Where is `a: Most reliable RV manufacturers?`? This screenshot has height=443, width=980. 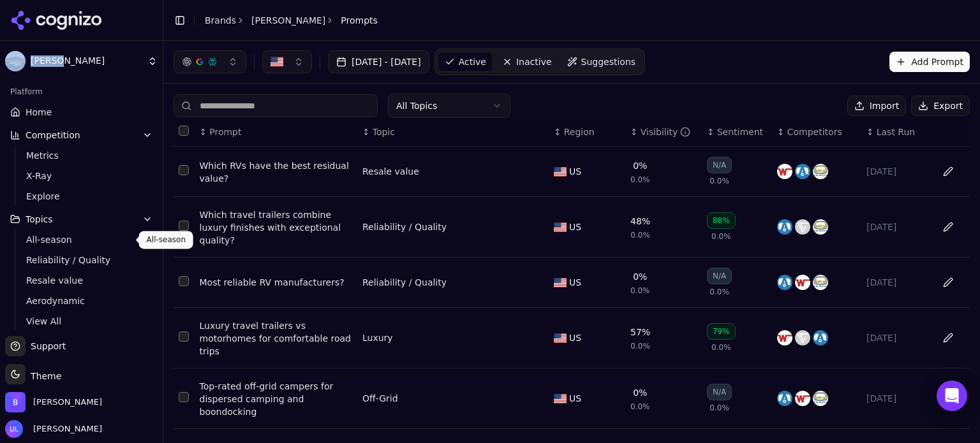 a: Most reliable RV manufacturers? is located at coordinates (275, 282).